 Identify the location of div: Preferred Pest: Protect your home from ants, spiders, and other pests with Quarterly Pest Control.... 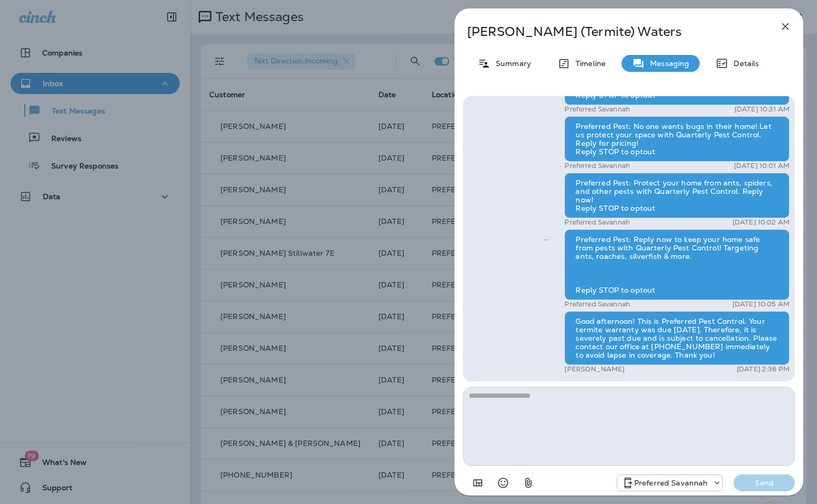
(677, 195).